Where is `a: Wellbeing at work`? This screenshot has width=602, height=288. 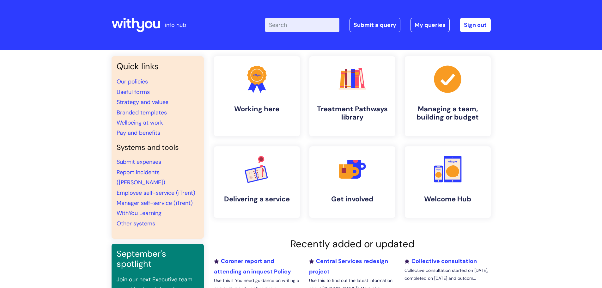
a: Wellbeing at work is located at coordinates (140, 123).